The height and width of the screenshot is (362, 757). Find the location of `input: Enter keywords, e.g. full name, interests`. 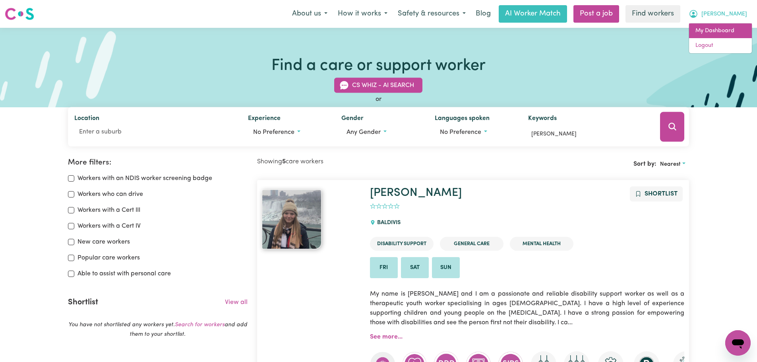

input: Enter keywords, e.g. full name, interests is located at coordinates (589, 134).